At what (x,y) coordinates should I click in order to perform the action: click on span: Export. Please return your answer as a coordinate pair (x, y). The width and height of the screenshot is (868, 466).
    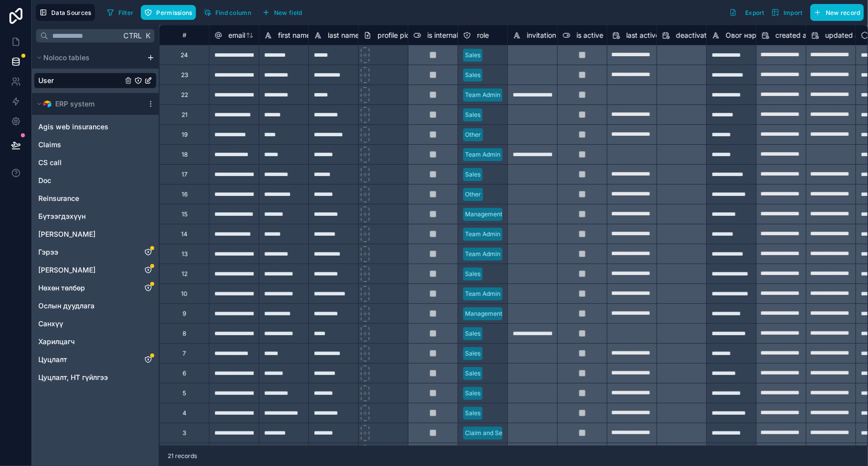
    Looking at the image, I should click on (755, 13).